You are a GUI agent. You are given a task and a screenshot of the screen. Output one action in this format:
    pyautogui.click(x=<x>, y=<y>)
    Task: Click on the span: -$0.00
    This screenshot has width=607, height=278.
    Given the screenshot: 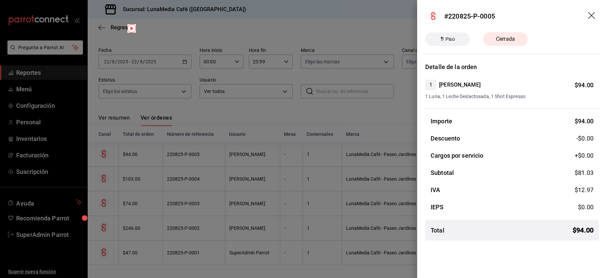 What is the action you would take?
    pyautogui.click(x=585, y=138)
    